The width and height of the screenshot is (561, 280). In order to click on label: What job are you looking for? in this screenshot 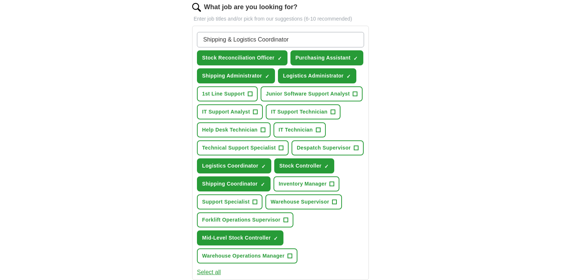, I will do `click(251, 7)`.